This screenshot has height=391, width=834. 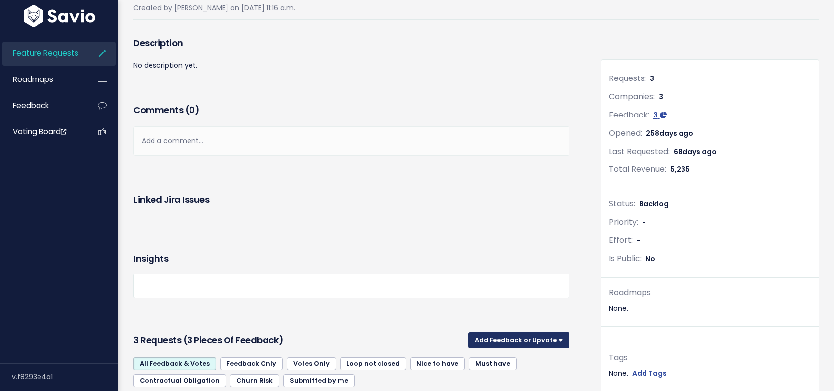 What do you see at coordinates (319, 380) in the screenshot?
I see `a: Submitted by me` at bounding box center [319, 380].